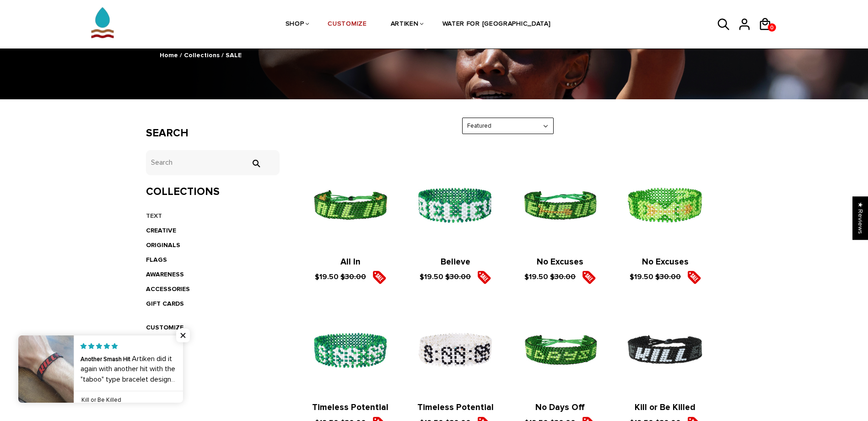 This screenshot has height=421, width=868. I want to click on a: SHOP, so click(295, 25).